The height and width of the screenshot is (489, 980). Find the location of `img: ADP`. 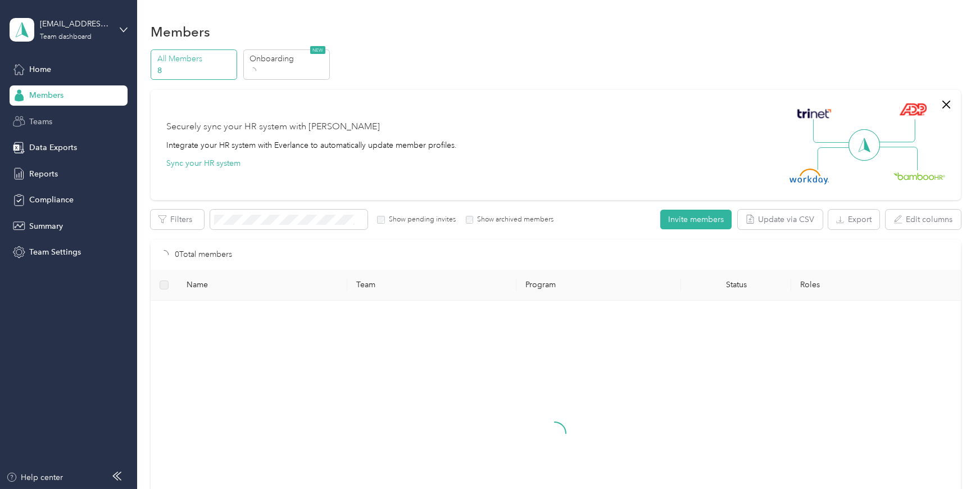

img: ADP is located at coordinates (913, 109).